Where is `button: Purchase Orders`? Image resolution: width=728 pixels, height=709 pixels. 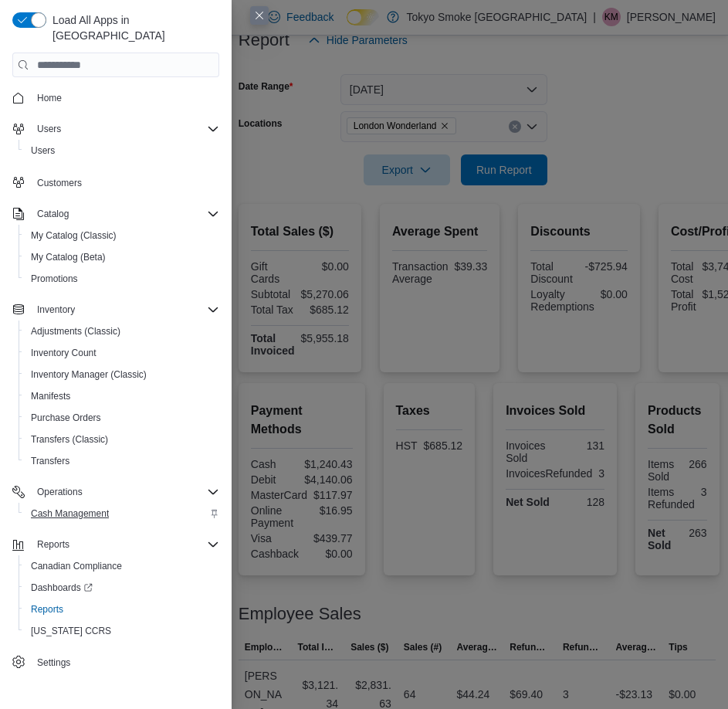
button: Purchase Orders is located at coordinates (122, 418).